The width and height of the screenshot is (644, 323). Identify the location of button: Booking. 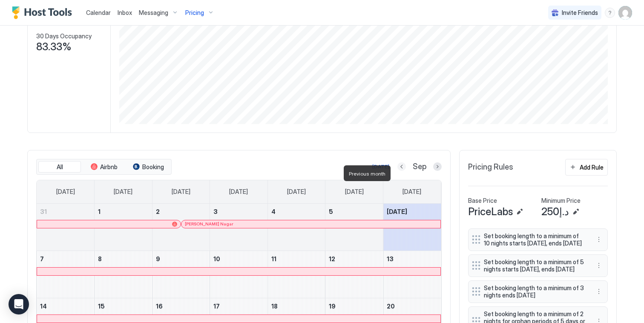
(148, 167).